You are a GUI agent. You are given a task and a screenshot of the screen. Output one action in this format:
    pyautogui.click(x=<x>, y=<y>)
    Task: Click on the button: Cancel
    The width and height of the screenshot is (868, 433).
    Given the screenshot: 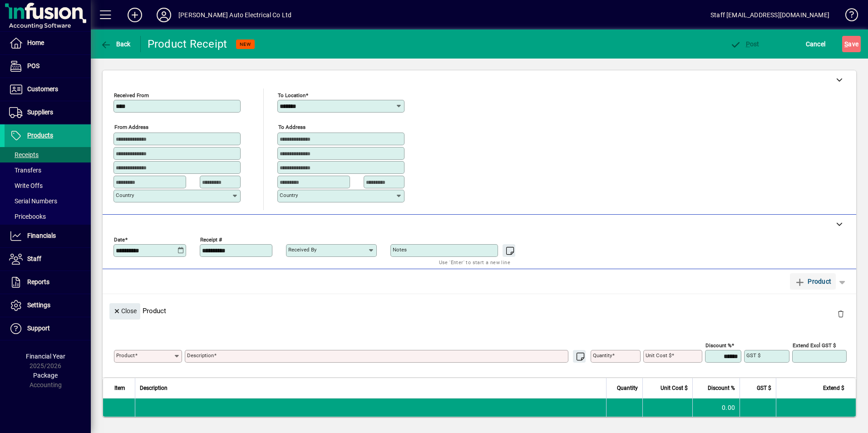 What is the action you would take?
    pyautogui.click(x=816, y=44)
    